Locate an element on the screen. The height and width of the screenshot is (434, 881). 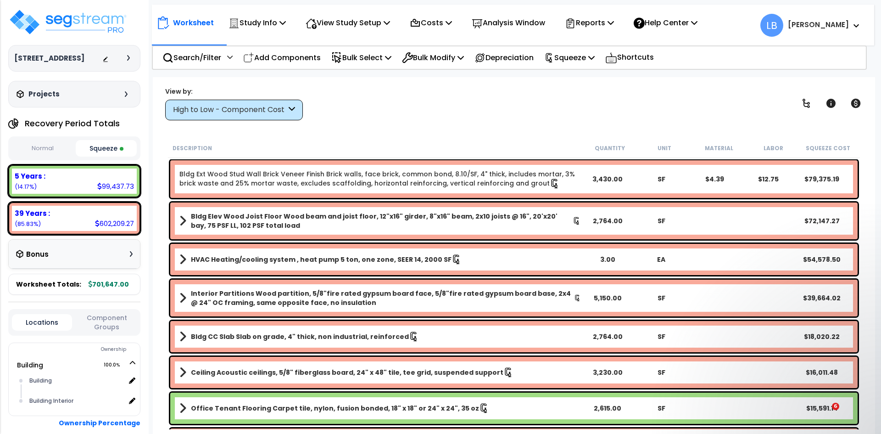
a: Building 100.0% is located at coordinates (30, 365).